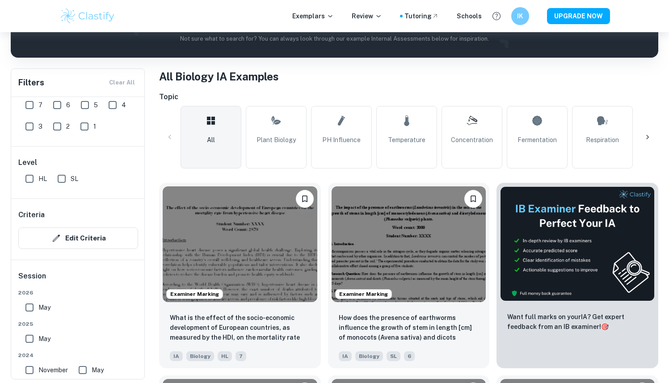  I want to click on button: Edit Criteria, so click(78, 238).